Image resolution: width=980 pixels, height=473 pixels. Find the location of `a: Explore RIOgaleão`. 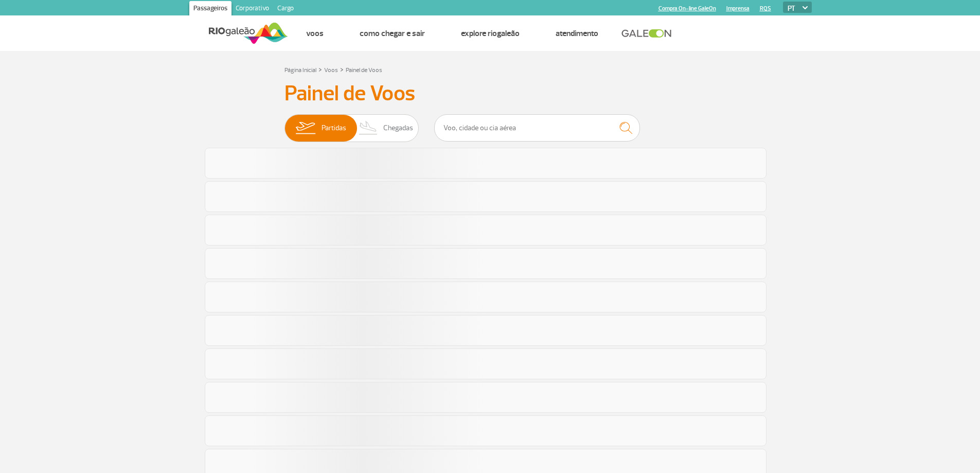

a: Explore RIOgaleão is located at coordinates (490, 33).